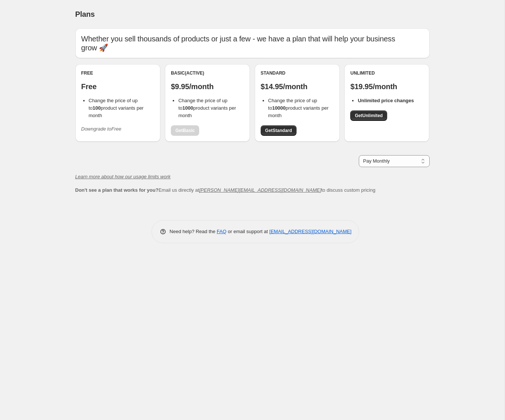 The image size is (505, 420). I want to click on i: Learn more about how our usage limits work, so click(123, 177).